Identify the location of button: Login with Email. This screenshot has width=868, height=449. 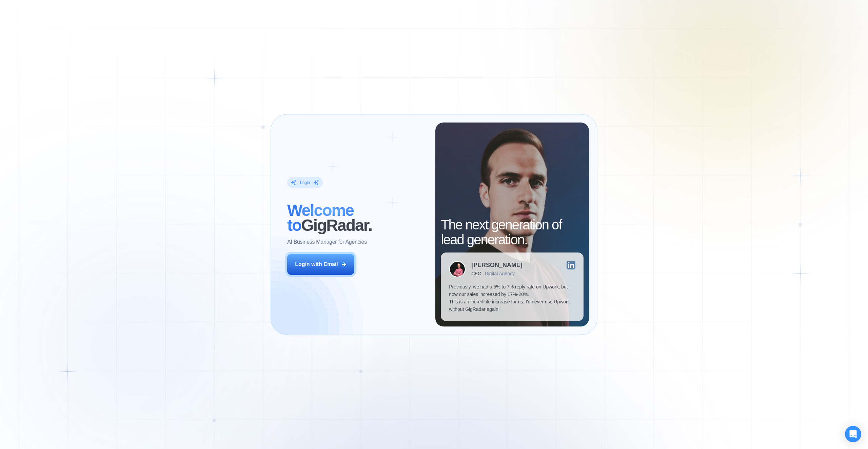
(320, 264).